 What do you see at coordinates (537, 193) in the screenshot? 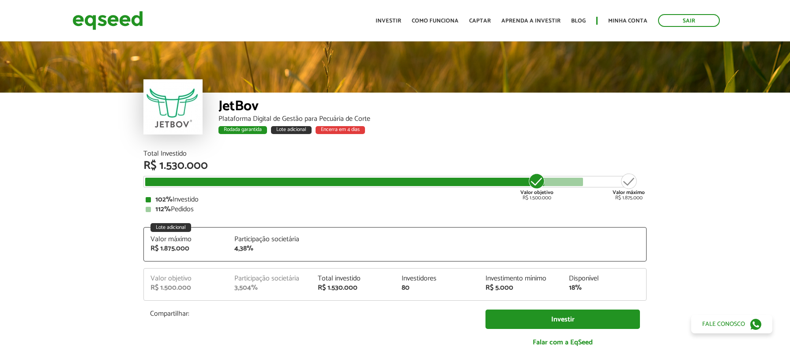
I see `strong: Valor objetivo` at bounding box center [537, 193].